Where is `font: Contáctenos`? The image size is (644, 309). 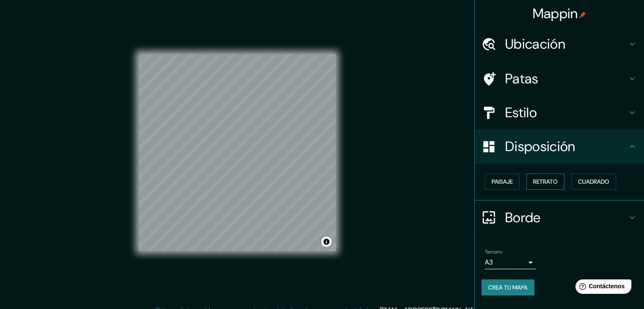 font: Contáctenos is located at coordinates (38, 10).